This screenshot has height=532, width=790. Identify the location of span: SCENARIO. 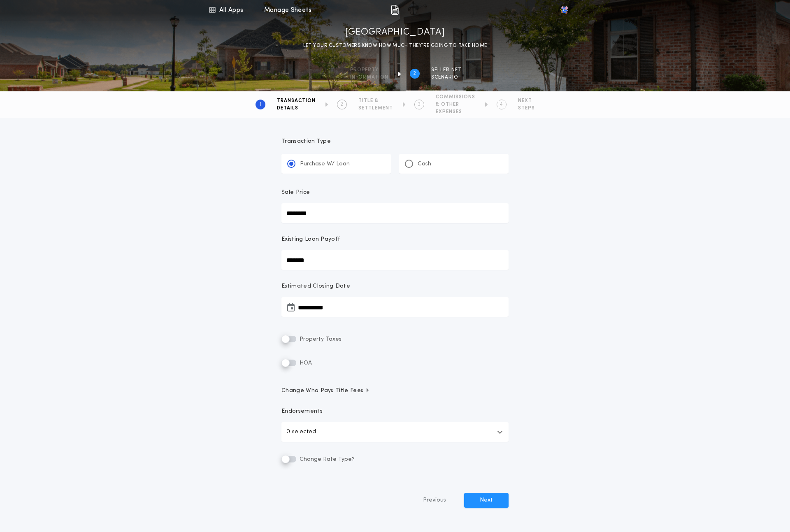
(446, 78).